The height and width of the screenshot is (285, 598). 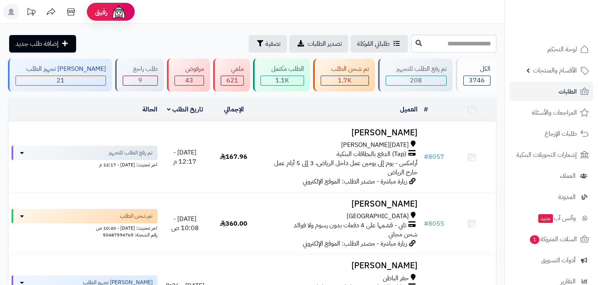 What do you see at coordinates (282, 81) in the screenshot?
I see `div: 1119` at bounding box center [282, 81].